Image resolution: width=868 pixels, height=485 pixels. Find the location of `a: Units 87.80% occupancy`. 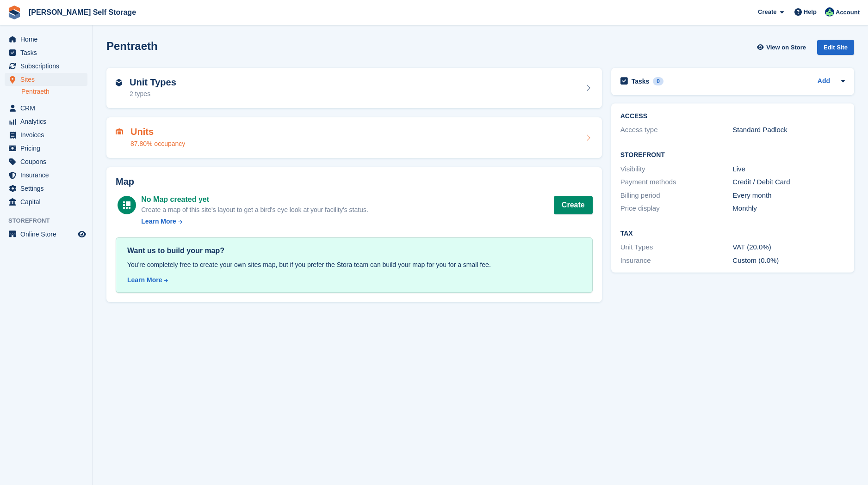

a: Units 87.80% occupancy is located at coordinates (354, 138).